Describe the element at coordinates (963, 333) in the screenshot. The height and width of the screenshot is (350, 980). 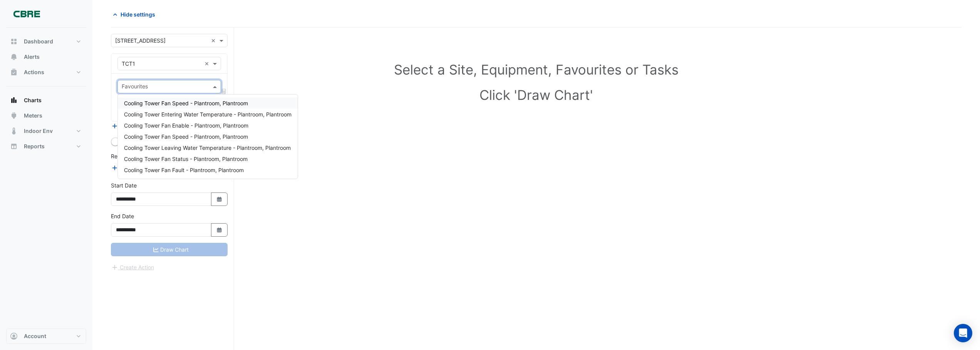
I see `div: Open Intercom Messenger` at that location.